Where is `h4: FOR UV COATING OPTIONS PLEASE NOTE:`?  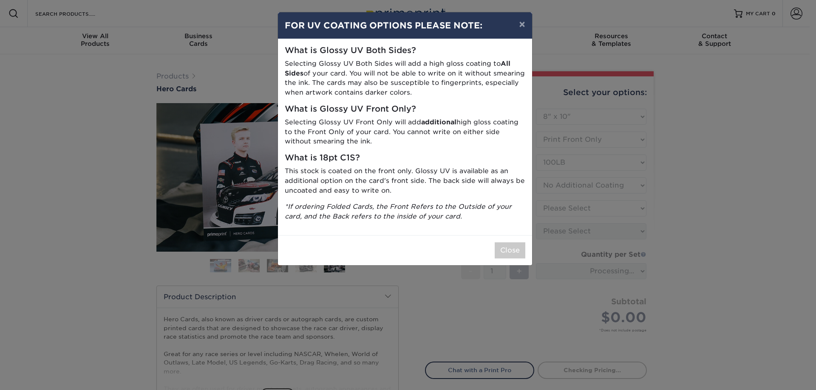 h4: FOR UV COATING OPTIONS PLEASE NOTE: is located at coordinates (405, 25).